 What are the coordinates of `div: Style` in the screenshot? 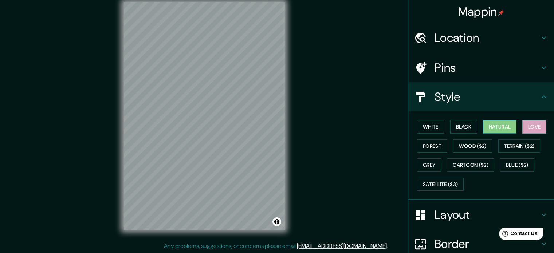 It's located at (481, 97).